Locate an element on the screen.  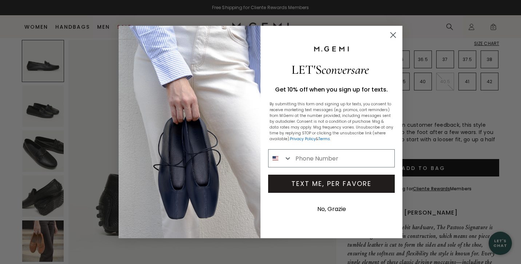
span: conversare is located at coordinates (345, 70).